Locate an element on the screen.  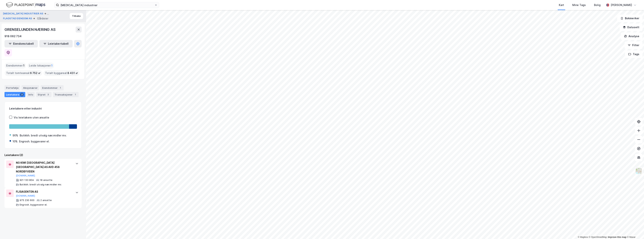
button: Tags is located at coordinates (634, 54).